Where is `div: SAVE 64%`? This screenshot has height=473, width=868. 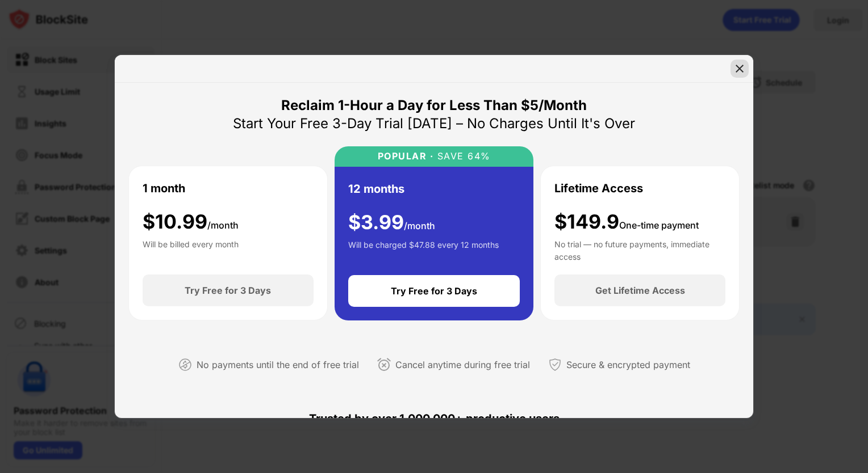 div: SAVE 64% is located at coordinates (462, 156).